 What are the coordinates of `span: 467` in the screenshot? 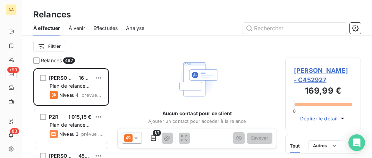 It's located at (69, 60).